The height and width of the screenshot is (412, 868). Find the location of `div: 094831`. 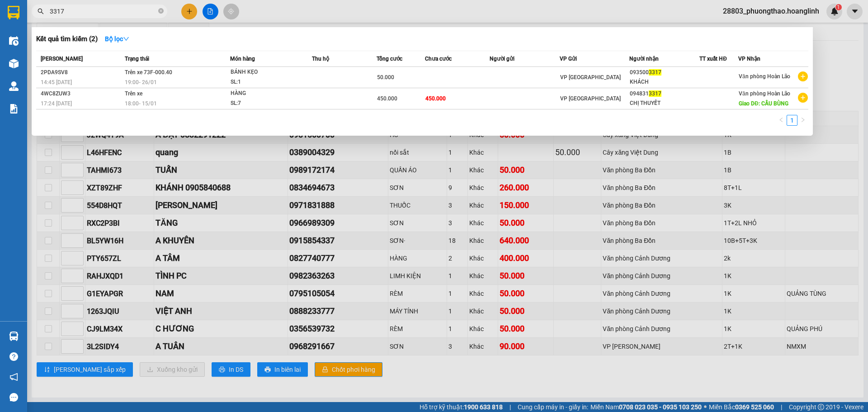

div: 094831 is located at coordinates (665, 94).